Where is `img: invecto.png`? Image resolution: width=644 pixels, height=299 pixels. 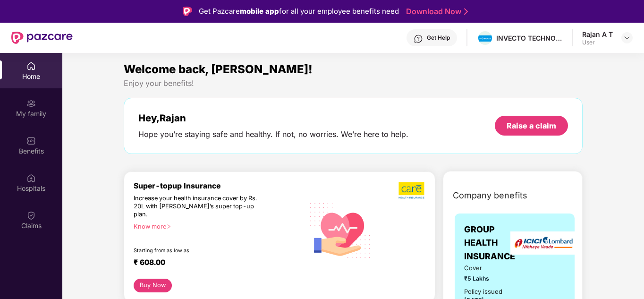 img: invecto.png is located at coordinates (485, 39).